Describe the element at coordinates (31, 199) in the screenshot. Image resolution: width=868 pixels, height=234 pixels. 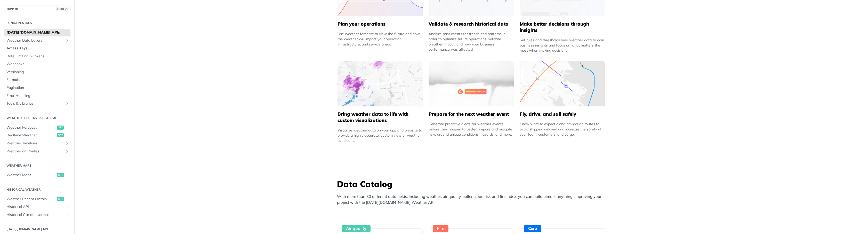
I see `span: Weather Recent History` at that location.